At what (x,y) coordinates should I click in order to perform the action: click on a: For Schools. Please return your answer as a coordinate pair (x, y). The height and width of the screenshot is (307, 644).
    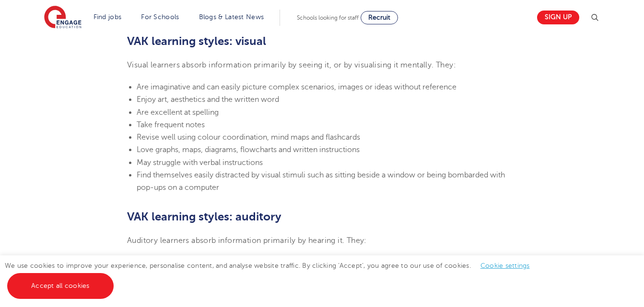
    Looking at the image, I should click on (160, 17).